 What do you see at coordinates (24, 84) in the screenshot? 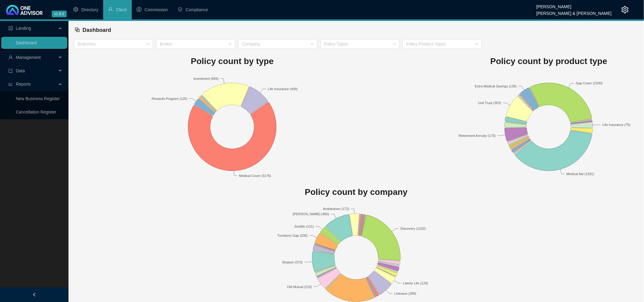
I see `span: Reports` at bounding box center [24, 84].